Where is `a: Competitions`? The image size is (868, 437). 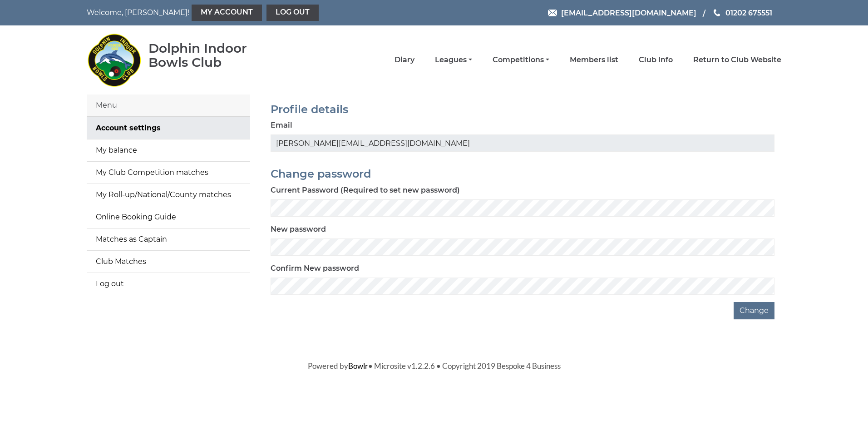
a: Competitions is located at coordinates (521, 60).